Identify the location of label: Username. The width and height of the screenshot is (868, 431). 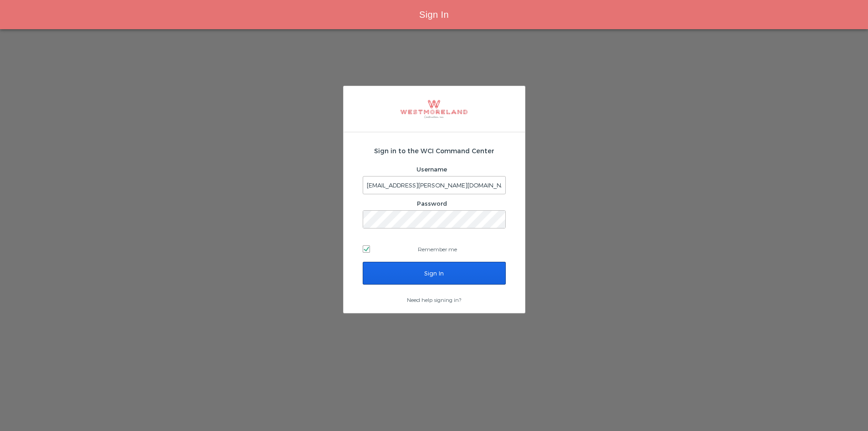
(432, 169).